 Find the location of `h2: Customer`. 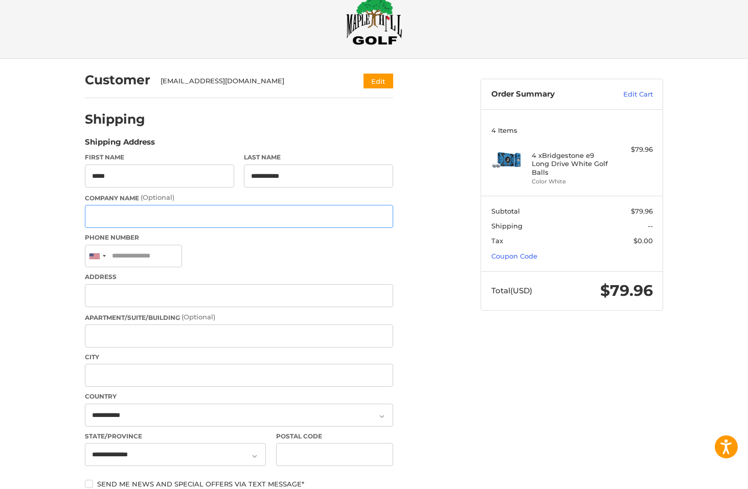

h2: Customer is located at coordinates (118, 80).